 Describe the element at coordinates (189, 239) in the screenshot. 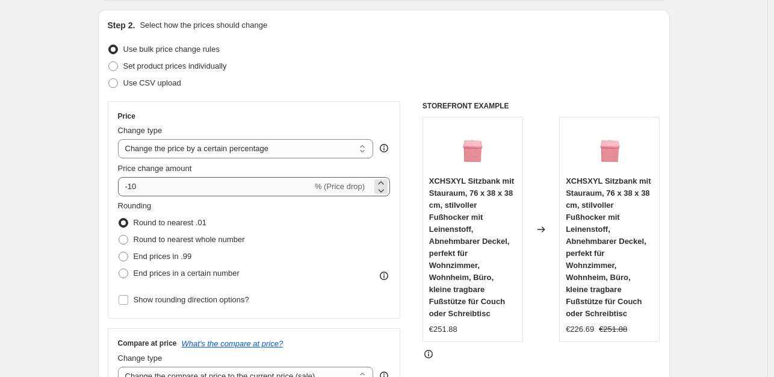

I see `span: Round to nearest whole number` at that location.